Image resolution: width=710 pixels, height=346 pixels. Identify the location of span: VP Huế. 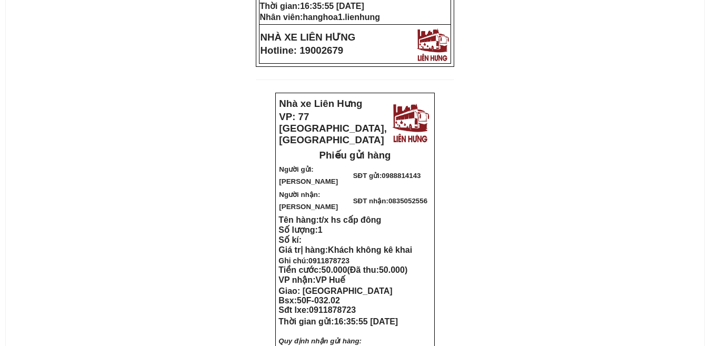
(330, 279).